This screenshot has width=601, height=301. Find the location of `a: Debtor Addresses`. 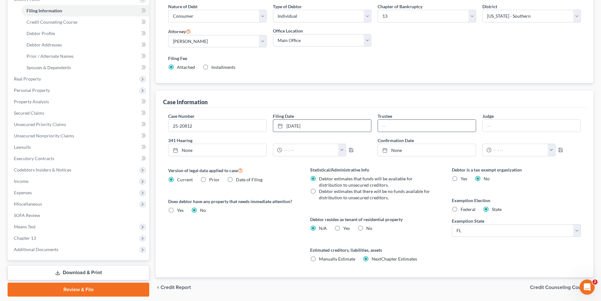

a: Debtor Addresses is located at coordinates (85, 45).